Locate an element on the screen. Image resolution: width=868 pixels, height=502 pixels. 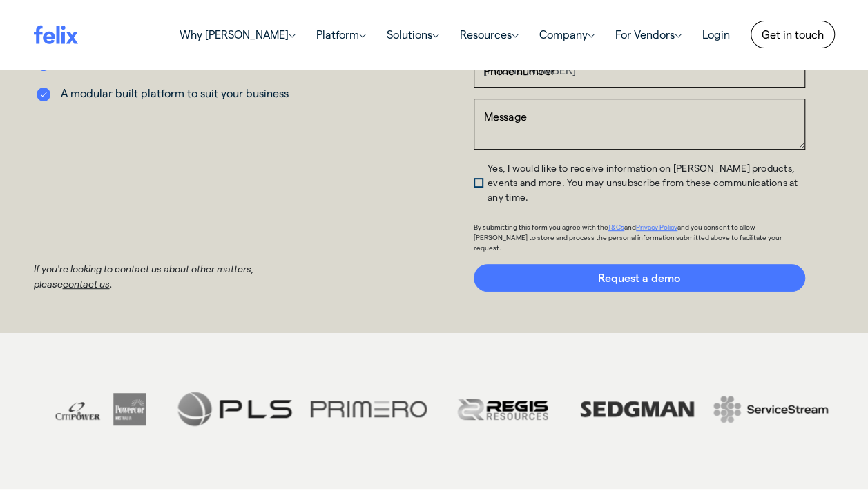
a: Solutions is located at coordinates (413, 34).